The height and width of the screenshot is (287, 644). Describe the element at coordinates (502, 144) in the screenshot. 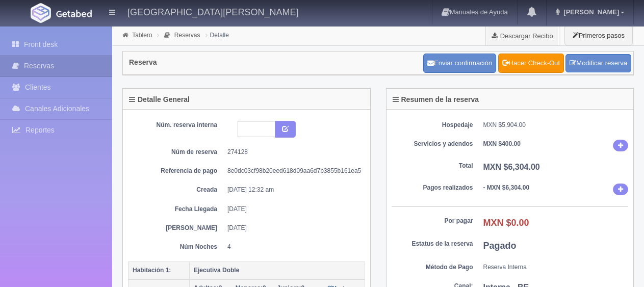

I see `b: MXN $400.00` at that location.